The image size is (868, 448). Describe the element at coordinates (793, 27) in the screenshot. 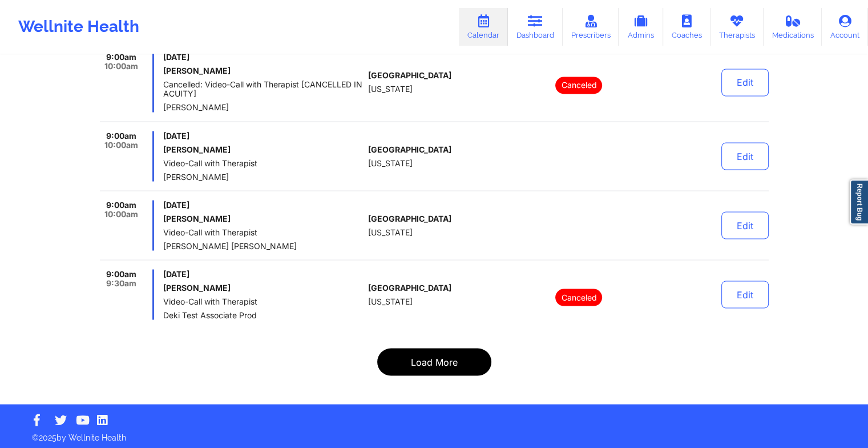

I see `a: Medications` at that location.